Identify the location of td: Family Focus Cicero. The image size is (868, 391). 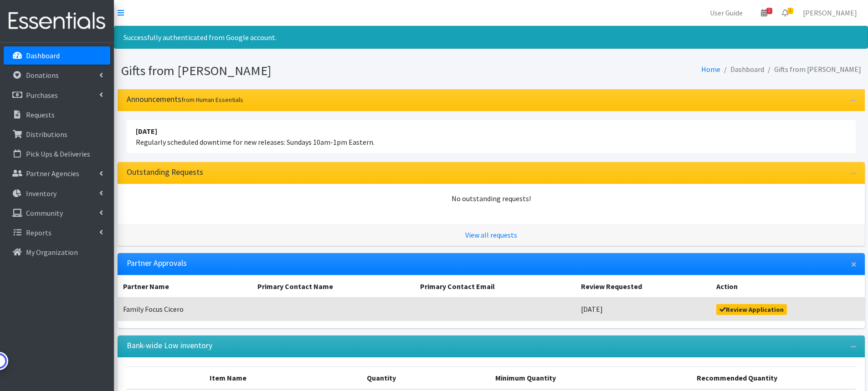
(185, 309).